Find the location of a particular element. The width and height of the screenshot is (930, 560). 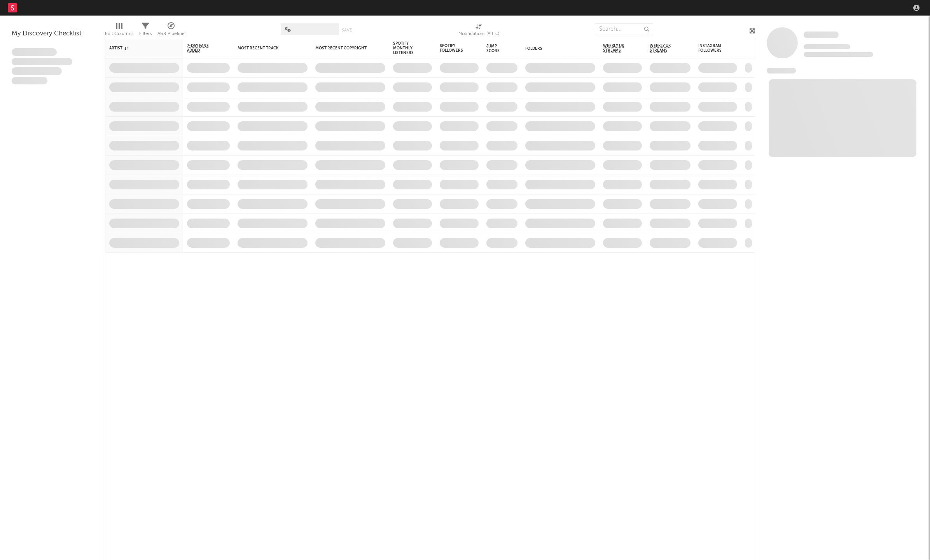

span: Weekly UK Streams is located at coordinates (664, 48).